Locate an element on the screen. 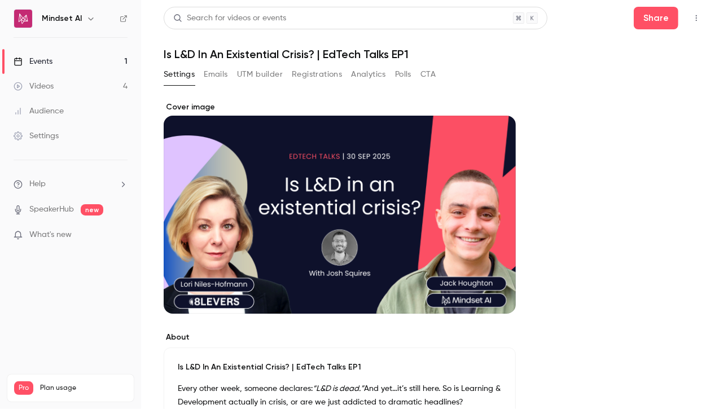 The image size is (728, 409). span: Help is located at coordinates (37, 184).